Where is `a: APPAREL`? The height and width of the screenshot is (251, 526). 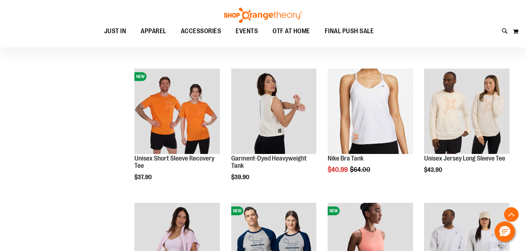
a: APPAREL is located at coordinates (153, 31).